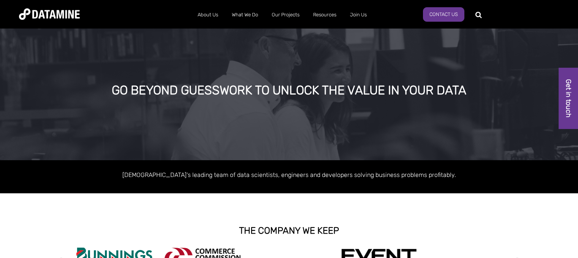 The width and height of the screenshot is (578, 258). Describe the element at coordinates (444, 14) in the screenshot. I see `a: Contact Us` at that location.